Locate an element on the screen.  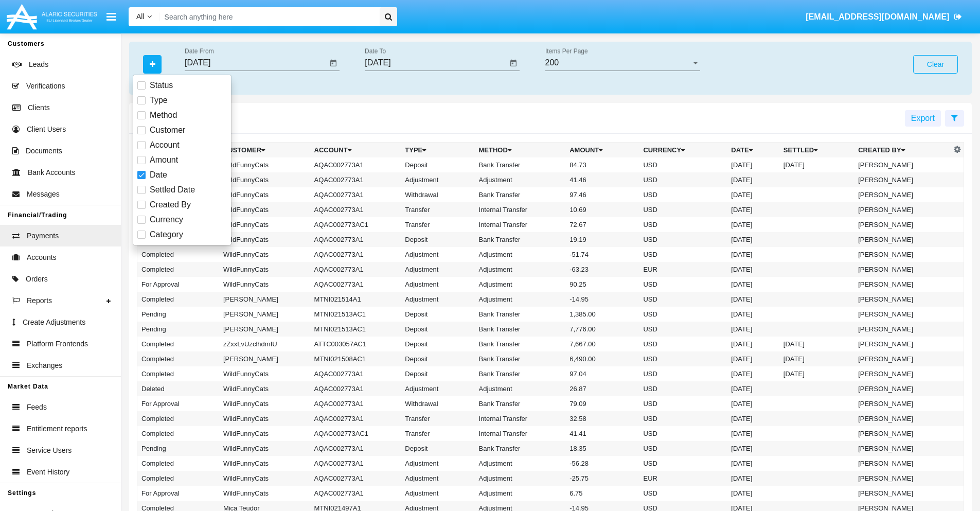
td: 7,776.00 is located at coordinates (602, 329).